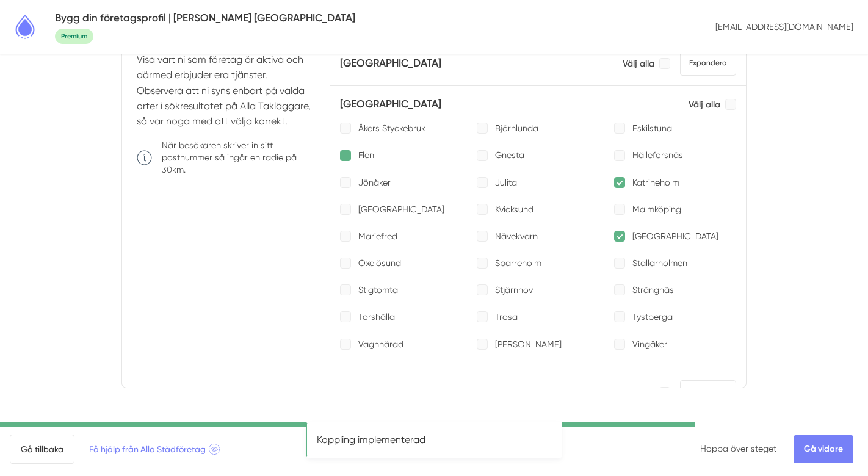 The height and width of the screenshot is (476, 868). Describe the element at coordinates (366, 155) in the screenshot. I see `p: Flen` at that location.